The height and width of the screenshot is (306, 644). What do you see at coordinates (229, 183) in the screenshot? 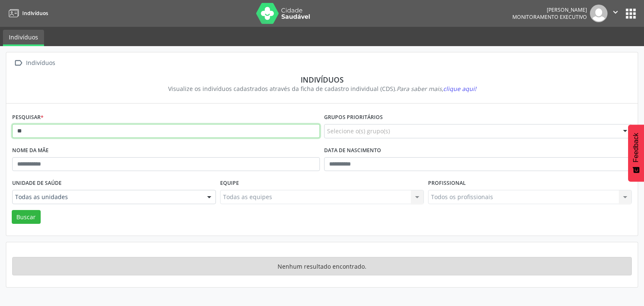
I see `label: Equipe` at bounding box center [229, 183].